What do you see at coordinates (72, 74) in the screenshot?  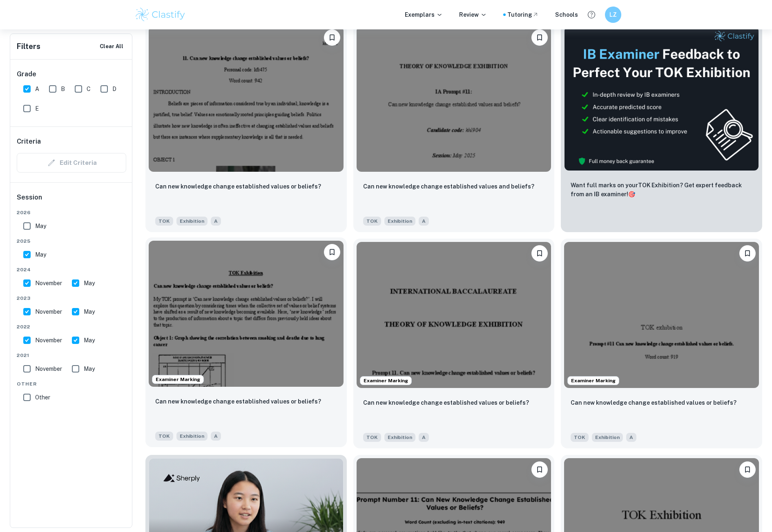 I see `h6: Grade` at bounding box center [72, 74].